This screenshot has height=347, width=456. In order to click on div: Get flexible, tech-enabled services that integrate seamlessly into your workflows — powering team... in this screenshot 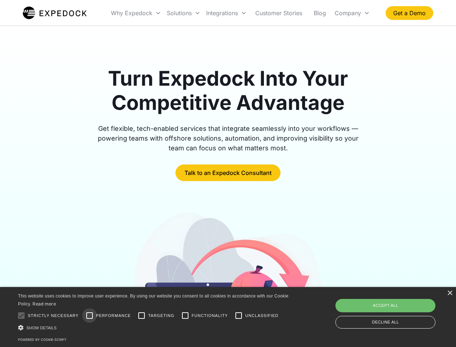, I will do `click(228, 138)`.